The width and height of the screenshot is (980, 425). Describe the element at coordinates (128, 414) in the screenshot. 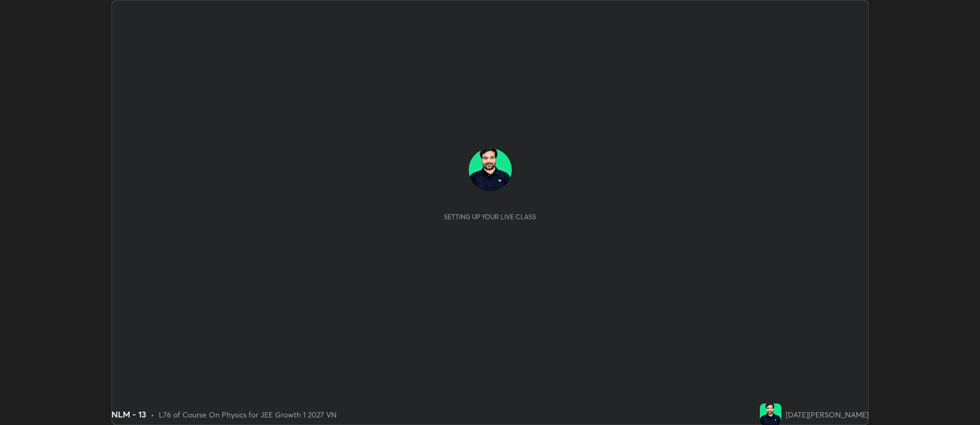

I see `div: NLM - 13` at that location.